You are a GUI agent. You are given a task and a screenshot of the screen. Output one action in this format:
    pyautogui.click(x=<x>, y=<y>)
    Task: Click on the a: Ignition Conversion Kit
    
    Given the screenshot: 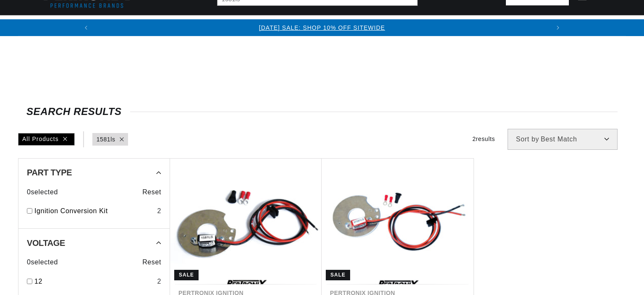 What is the action you would take?
    pyautogui.click(x=94, y=212)
    